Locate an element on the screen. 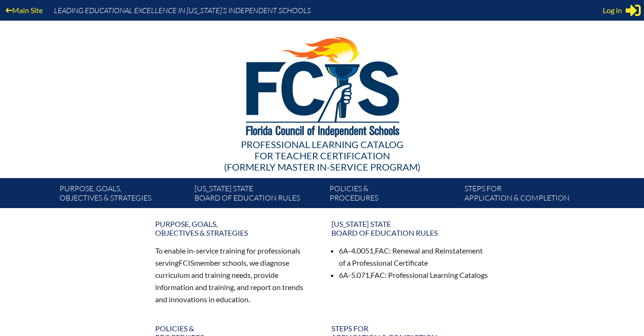 The height and width of the screenshot is (336, 644). span: for Teacher Certification is located at coordinates (322, 155).